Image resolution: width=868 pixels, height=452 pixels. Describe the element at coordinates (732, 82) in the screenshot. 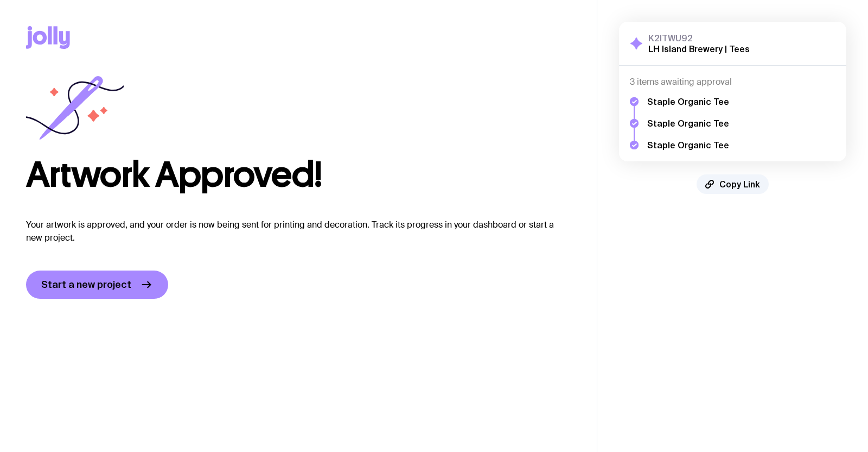

I see `h4: 3 items awaiting approval` at that location.